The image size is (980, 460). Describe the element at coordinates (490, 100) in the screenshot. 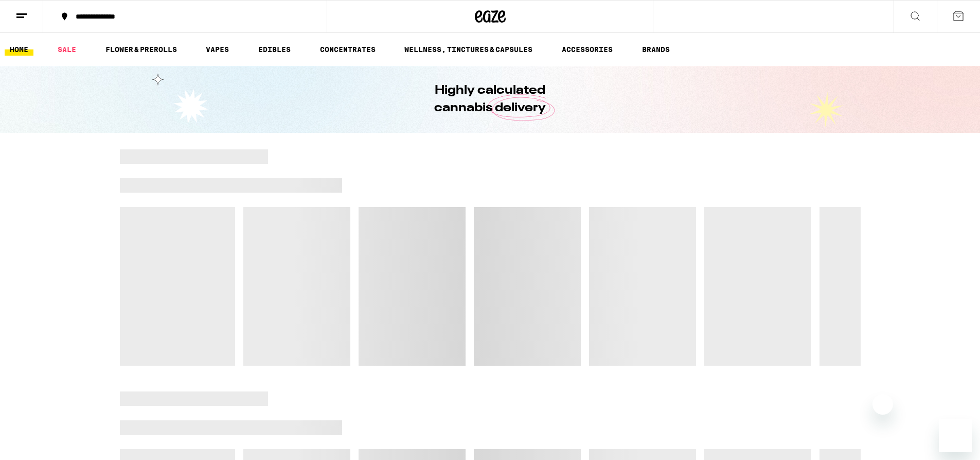

I see `h1: Highly calculated cannabis delivery` at that location.